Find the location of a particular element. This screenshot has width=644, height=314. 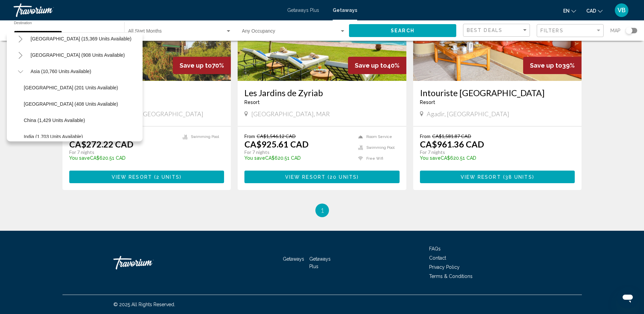

a: FAQs is located at coordinates (435, 249).